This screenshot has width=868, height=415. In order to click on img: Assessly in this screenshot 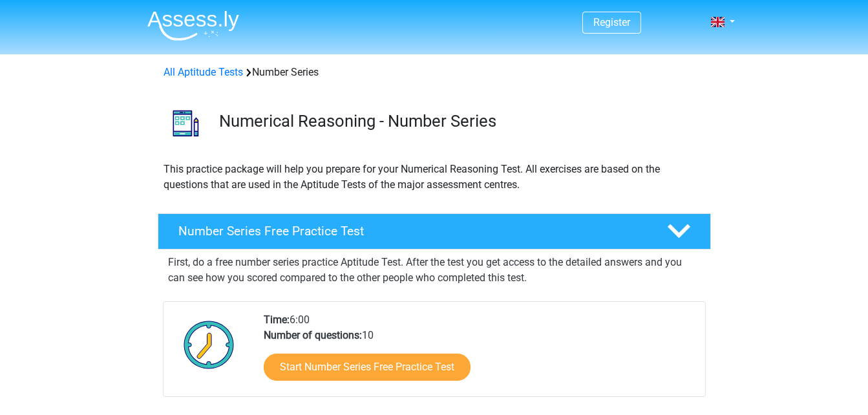, I will do `click(193, 25)`.